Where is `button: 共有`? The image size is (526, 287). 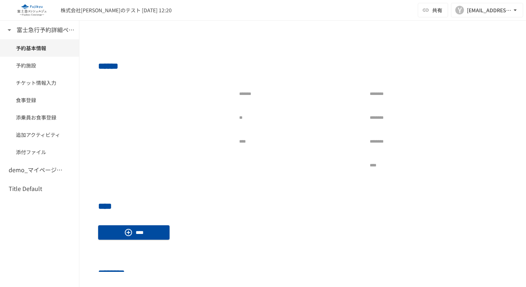
button: 共有 is located at coordinates (433, 10).